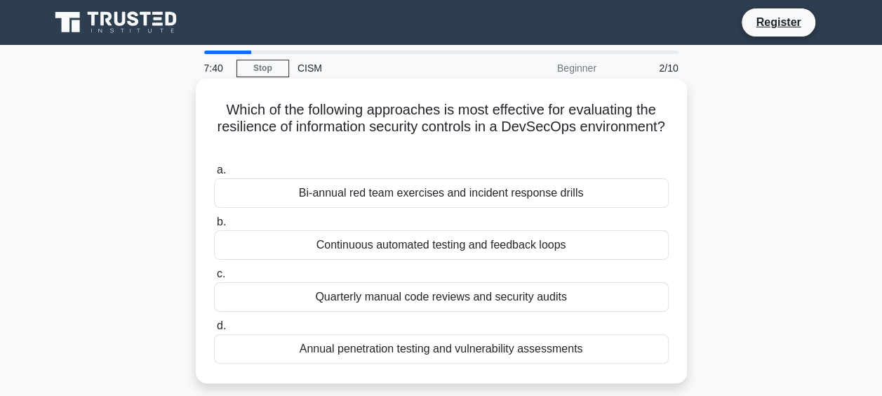 The height and width of the screenshot is (396, 882). I want to click on div: Beginner, so click(543, 68).